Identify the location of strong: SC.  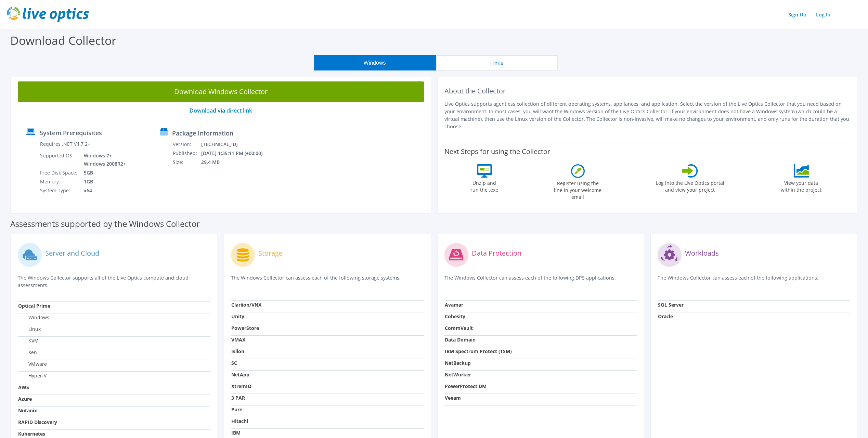
(234, 363).